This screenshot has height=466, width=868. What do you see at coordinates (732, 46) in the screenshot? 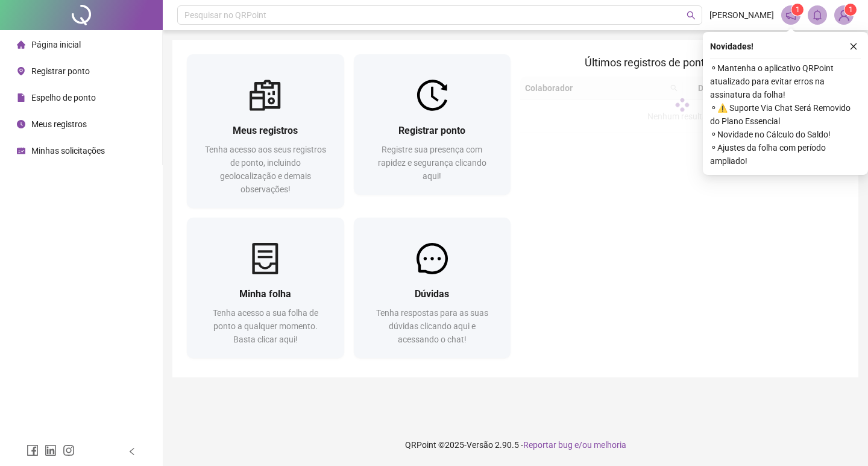
I see `span: Novidades !` at bounding box center [732, 46].